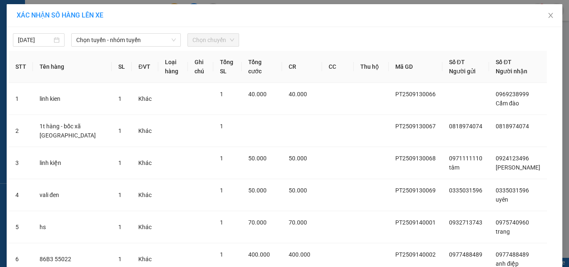 The height and width of the screenshot is (267, 569). Describe the element at coordinates (40, 32) in the screenshot. I see `div: 0385386505` at that location.